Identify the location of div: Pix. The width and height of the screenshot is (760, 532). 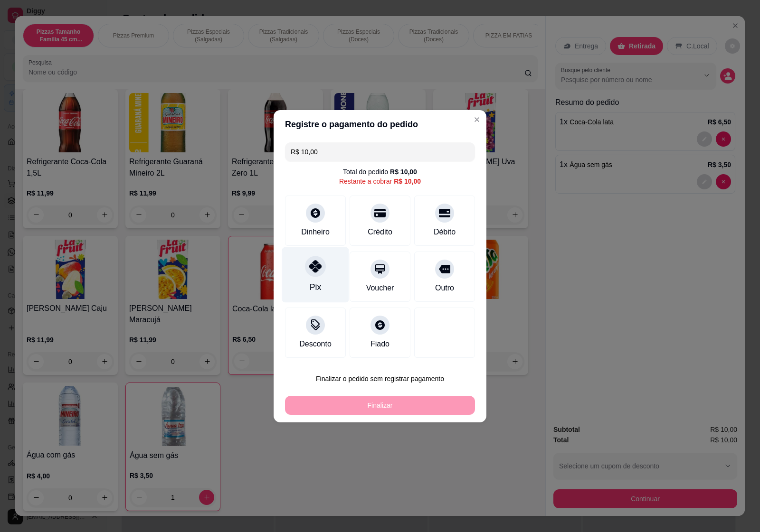
(315, 287).